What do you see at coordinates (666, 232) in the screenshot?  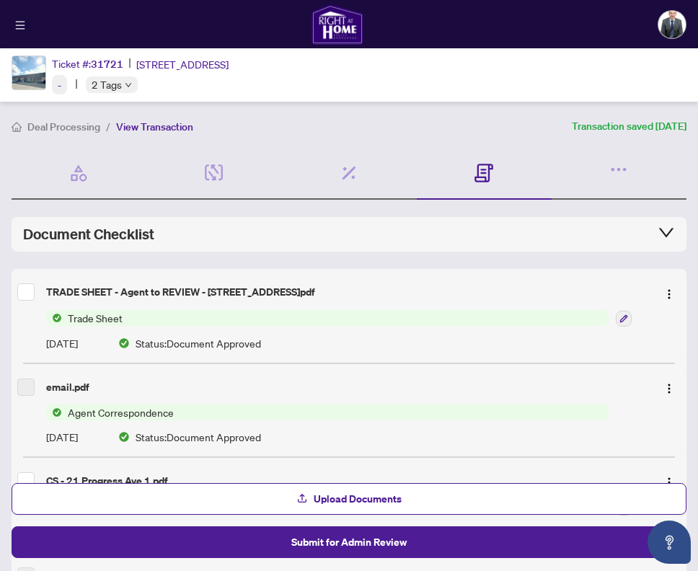 I see `span: collapsed` at bounding box center [666, 232].